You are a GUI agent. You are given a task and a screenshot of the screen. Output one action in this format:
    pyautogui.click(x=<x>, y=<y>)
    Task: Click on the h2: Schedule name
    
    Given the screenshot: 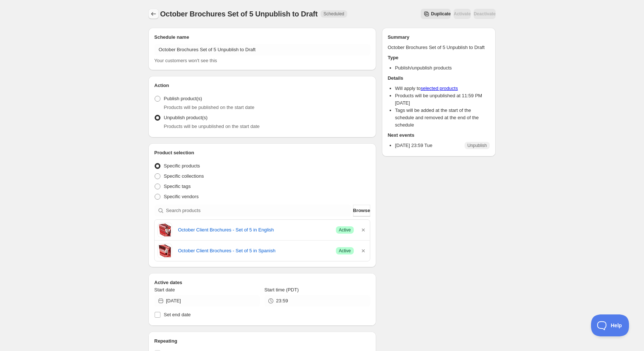 What is the action you would take?
    pyautogui.click(x=262, y=37)
    